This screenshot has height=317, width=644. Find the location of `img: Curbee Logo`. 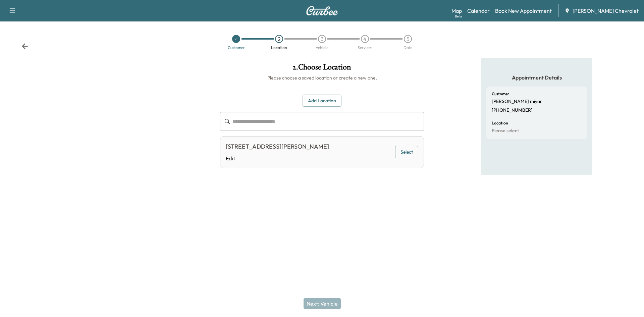

img: Curbee Logo is located at coordinates (322, 11).